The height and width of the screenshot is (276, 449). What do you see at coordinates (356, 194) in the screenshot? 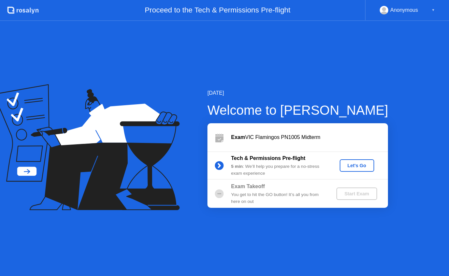
I see `div: Start Exam` at bounding box center [356, 194].